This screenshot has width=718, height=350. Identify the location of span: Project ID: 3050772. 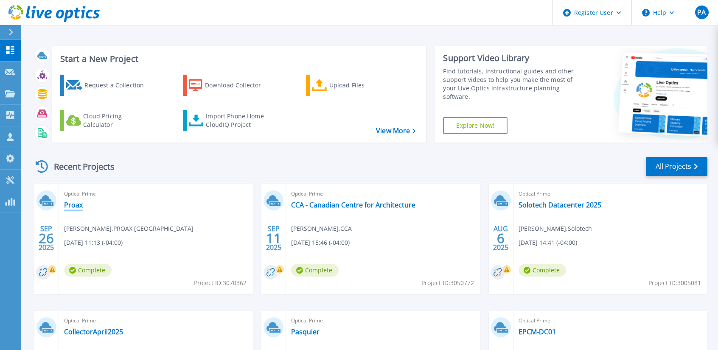
(448, 283).